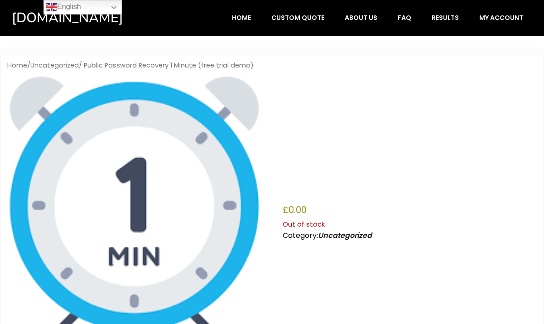 The width and height of the screenshot is (544, 324). Describe the element at coordinates (52, 7) in the screenshot. I see `img: en` at that location.